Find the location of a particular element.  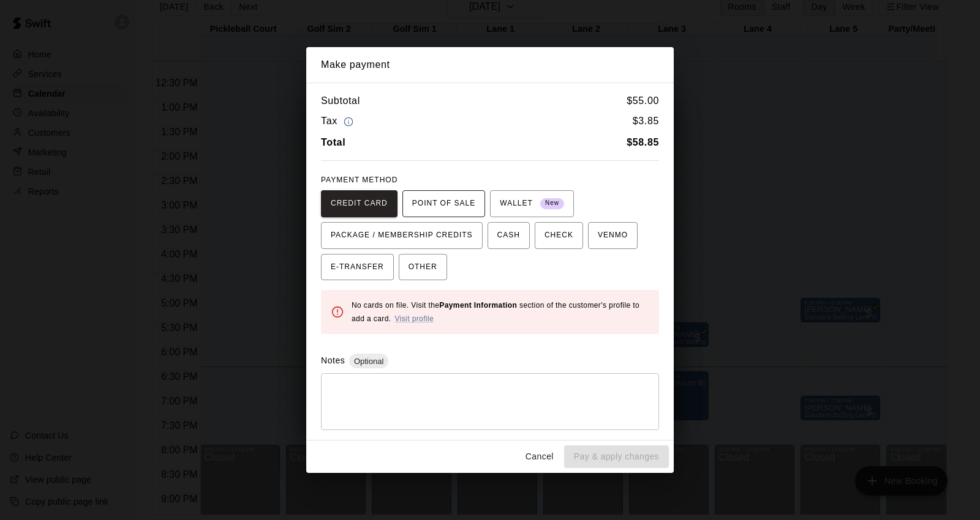

b: Total is located at coordinates (333, 142).